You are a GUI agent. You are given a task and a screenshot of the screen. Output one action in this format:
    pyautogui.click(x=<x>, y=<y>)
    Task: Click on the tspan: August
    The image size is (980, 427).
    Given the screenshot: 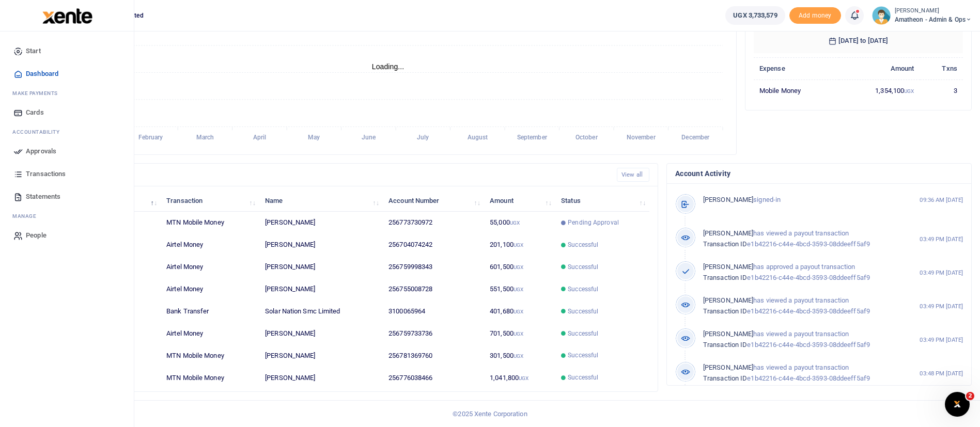 What is the action you would take?
    pyautogui.click(x=478, y=138)
    